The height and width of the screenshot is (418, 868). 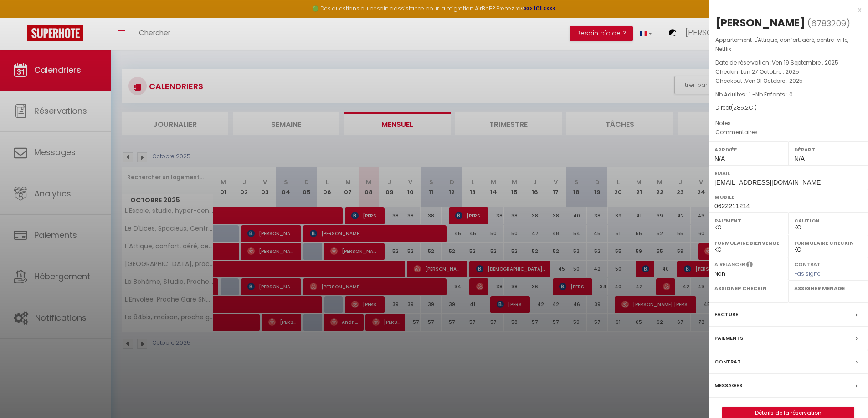 What do you see at coordinates (748, 221) in the screenshot?
I see `label: Paiement` at bounding box center [748, 221].